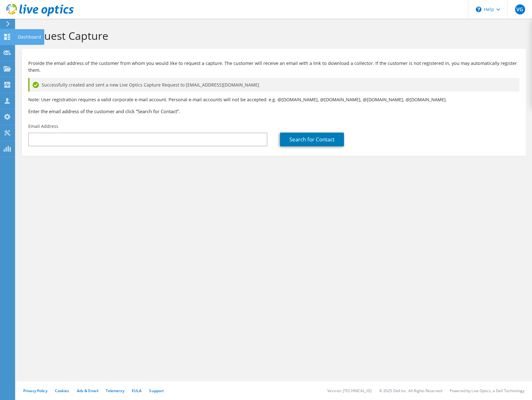 This screenshot has height=400, width=532. I want to click on li: © 2025 Dell Inc. All Rights Reserved, so click(411, 391).